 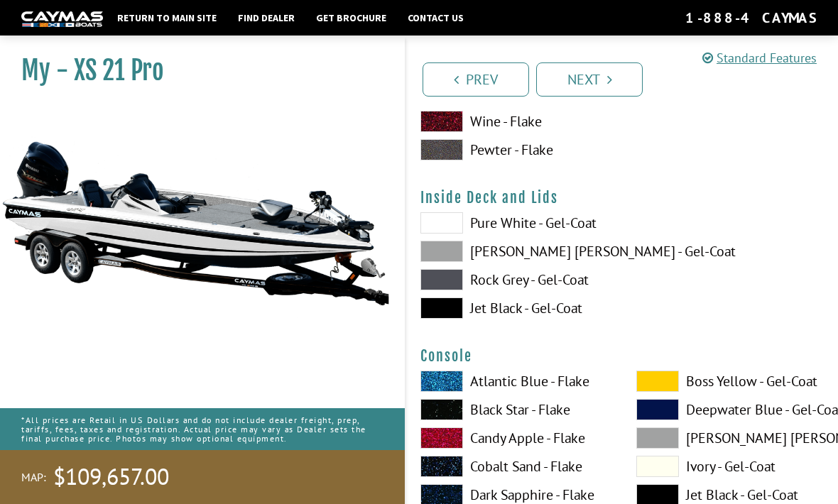 What do you see at coordinates (622, 356) in the screenshot?
I see `h4: Console` at bounding box center [622, 356].